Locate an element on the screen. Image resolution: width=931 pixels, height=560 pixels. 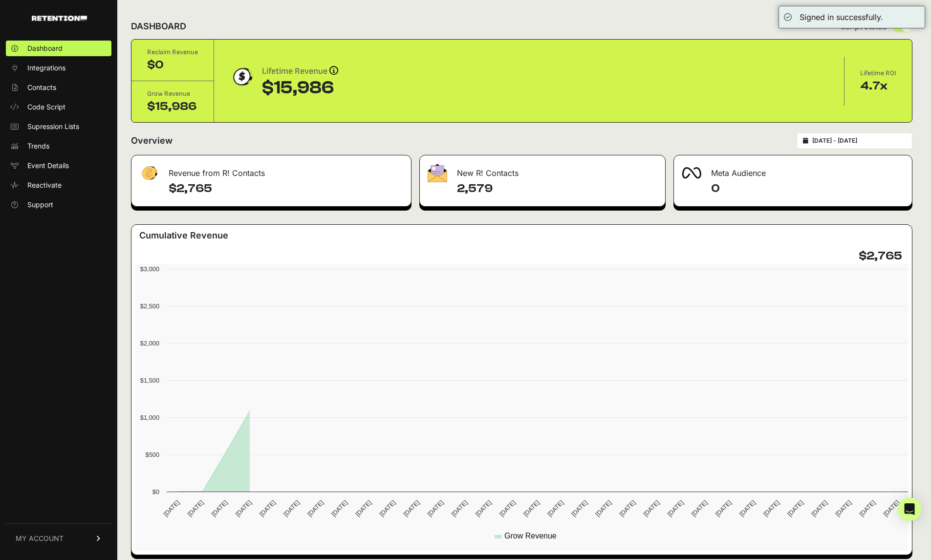
span: MY ACCOUNT is located at coordinates (40, 538).